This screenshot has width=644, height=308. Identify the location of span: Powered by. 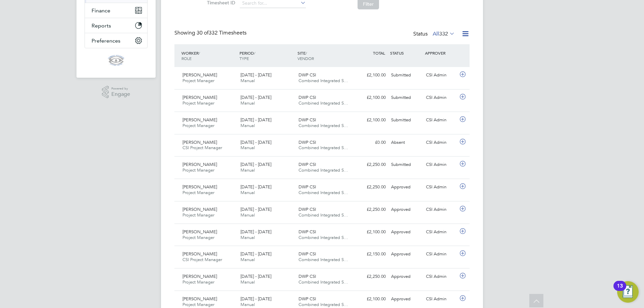
(120, 88).